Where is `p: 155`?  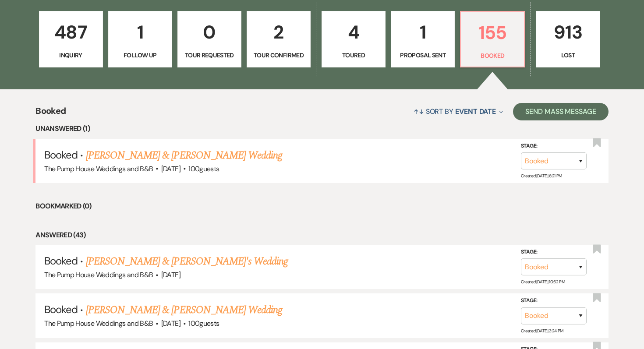 p: 155 is located at coordinates (492, 33).